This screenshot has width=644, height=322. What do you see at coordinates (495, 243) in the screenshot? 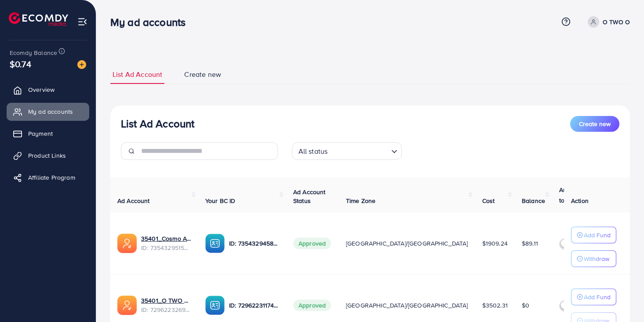
I see `span: $1909.24` at bounding box center [495, 243].